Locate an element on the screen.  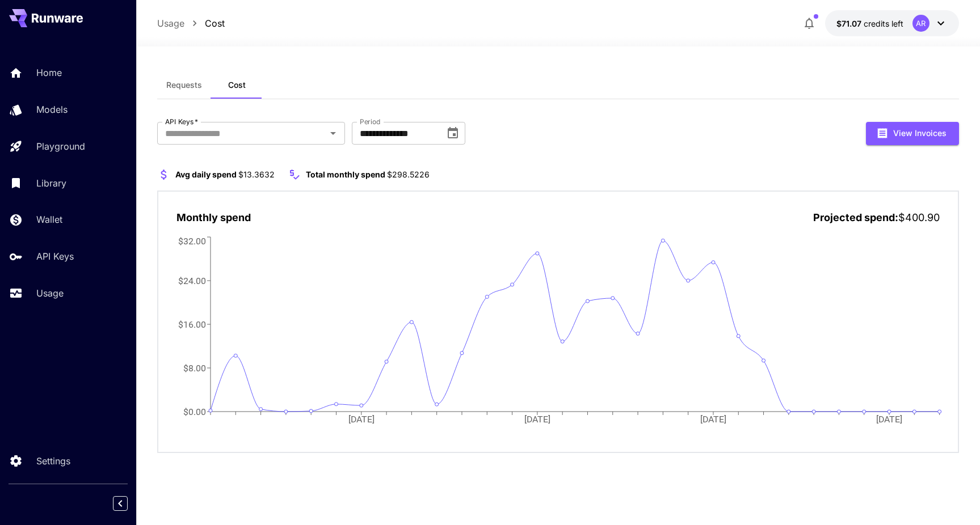
span: Projected spend: is located at coordinates (856, 218).